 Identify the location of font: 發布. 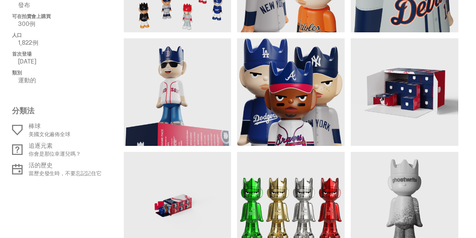
(24, 5).